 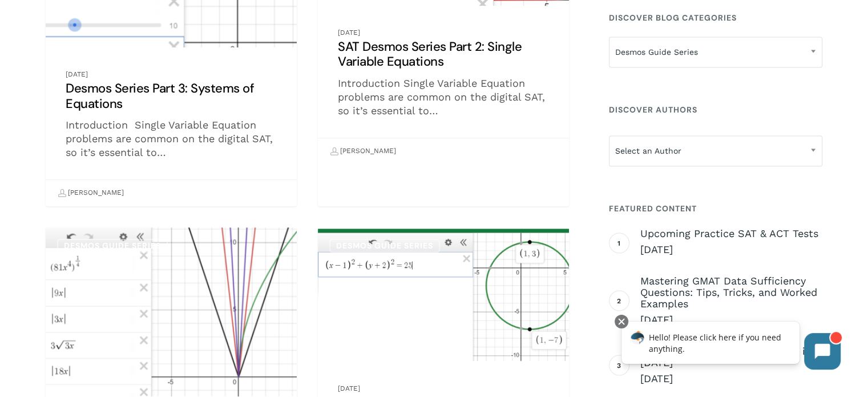 I want to click on h4: Discover Authors, so click(x=716, y=110).